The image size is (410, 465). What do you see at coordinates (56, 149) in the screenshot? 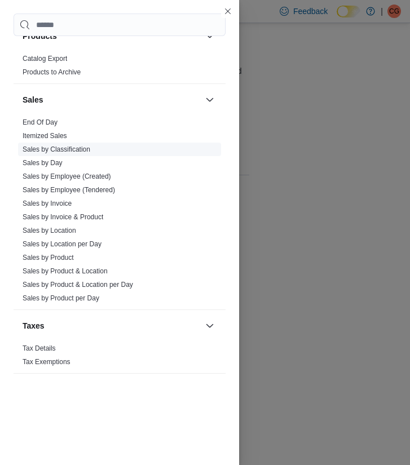
I see `span: Sales by Classification` at bounding box center [56, 149].